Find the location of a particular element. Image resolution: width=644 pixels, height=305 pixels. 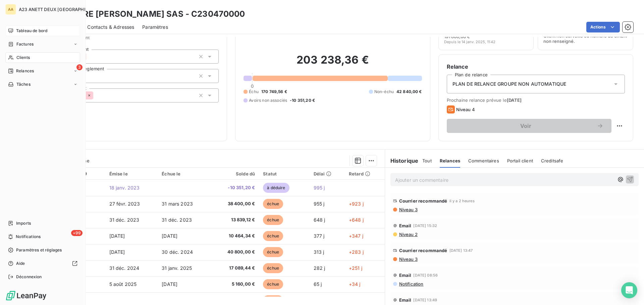

span: 170 749,56 € is located at coordinates (274, 92).